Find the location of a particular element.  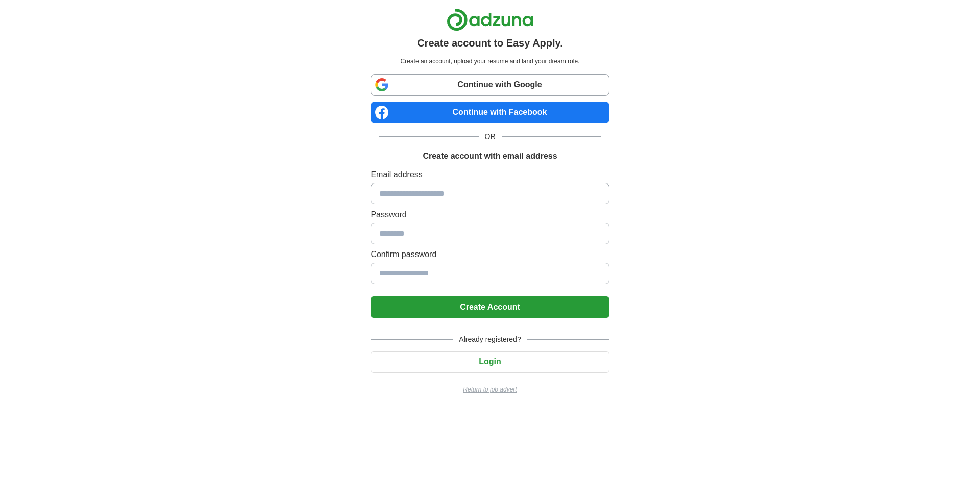

span: Already registered? is located at coordinates (489, 339).